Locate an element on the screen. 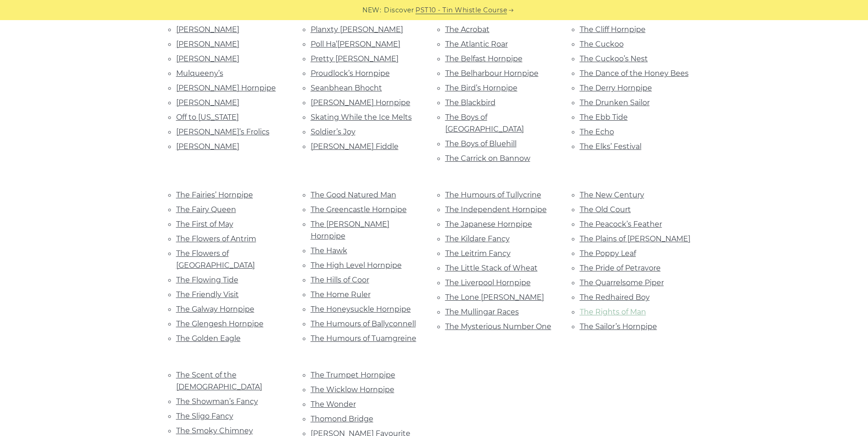 The width and height of the screenshot is (868, 436). a: The Smoky Chimney is located at coordinates (215, 431).